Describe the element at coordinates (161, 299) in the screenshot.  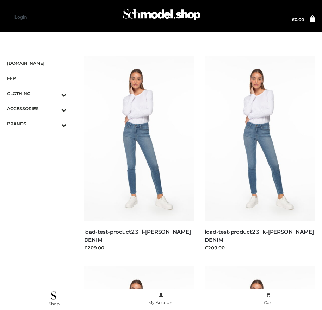
I see `a: My Account` at that location.